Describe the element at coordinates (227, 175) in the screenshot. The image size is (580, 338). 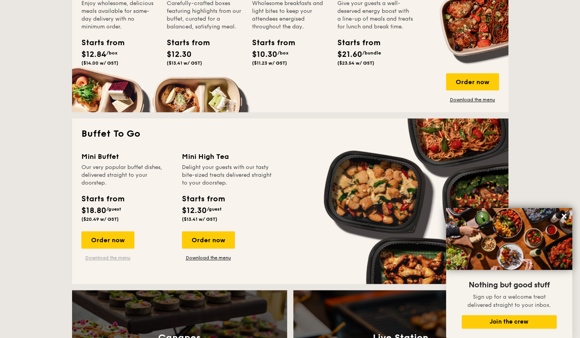
I see `div: Delight your guests with our tasty bite-sized treats delivered straight to your doorstep.` at that location.